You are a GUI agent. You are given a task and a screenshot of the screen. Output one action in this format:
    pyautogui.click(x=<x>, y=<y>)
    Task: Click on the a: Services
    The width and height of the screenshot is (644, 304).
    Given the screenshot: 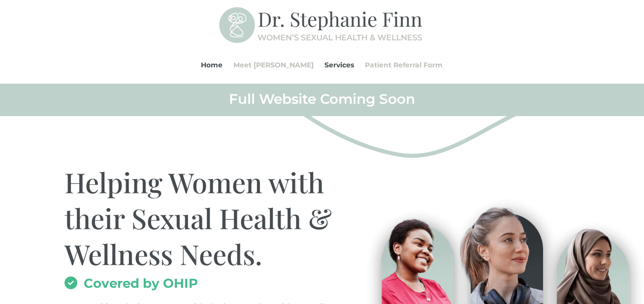 What is the action you would take?
    pyautogui.click(x=339, y=65)
    